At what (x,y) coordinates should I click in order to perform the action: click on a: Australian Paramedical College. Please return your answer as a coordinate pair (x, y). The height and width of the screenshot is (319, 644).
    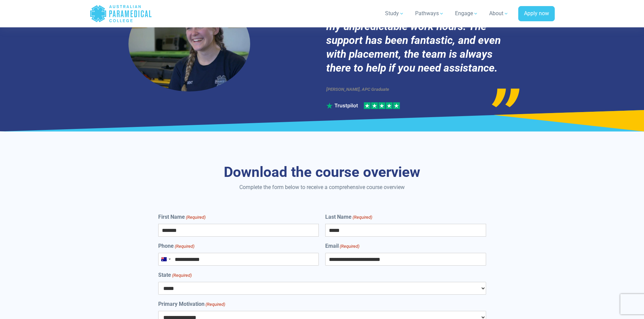
    Looking at the image, I should click on (121, 14).